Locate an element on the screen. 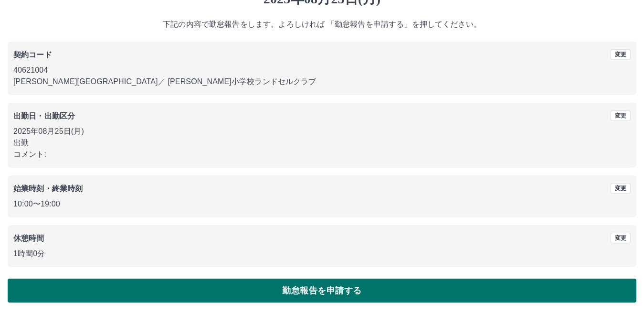 The image size is (644, 314). p: 10:00 〜 19:00 is located at coordinates (322, 204).